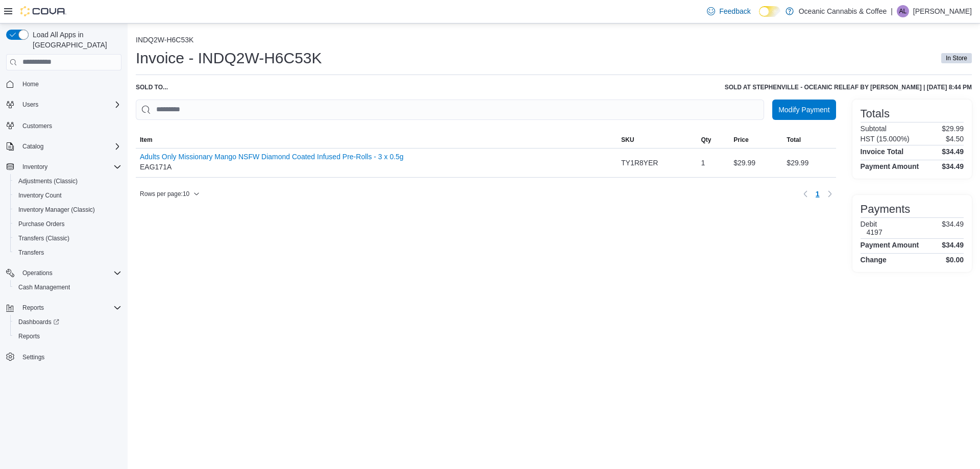  I want to click on span: Dark Mode, so click(758, 17).